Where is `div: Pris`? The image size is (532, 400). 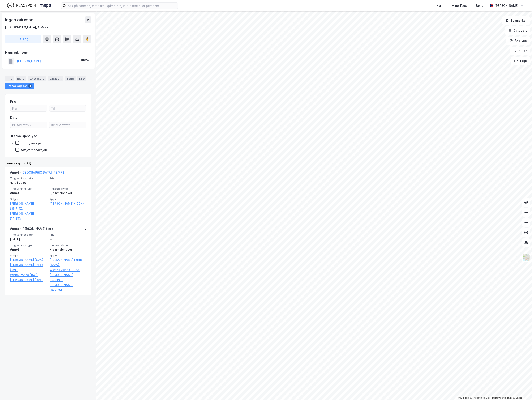 div: Pris is located at coordinates (13, 102).